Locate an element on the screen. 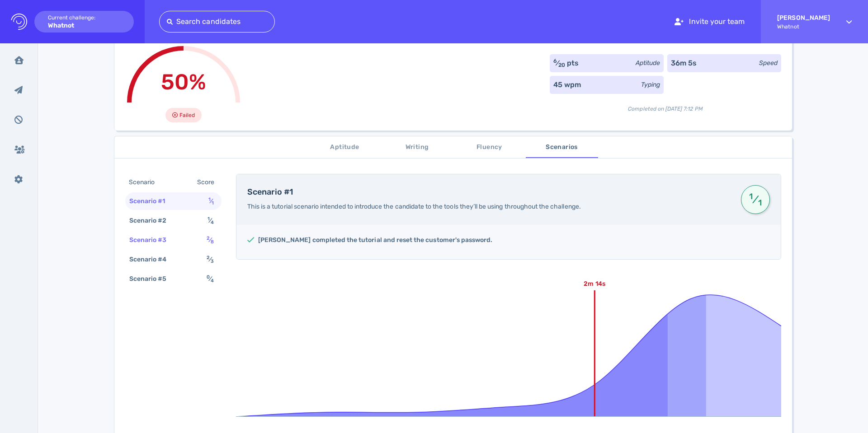 The width and height of the screenshot is (868, 433). div: Scenario #1 is located at coordinates (152, 201).